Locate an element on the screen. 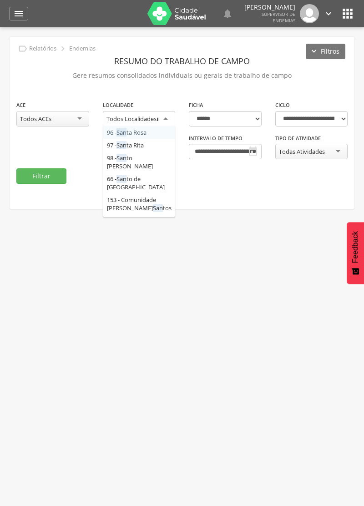 The image size is (364, 506). header: Resumo do Trabalho de Campo is located at coordinates (182, 61).